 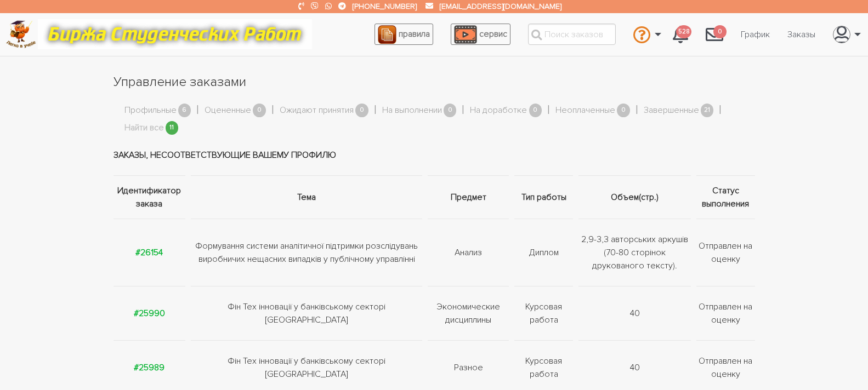 What do you see at coordinates (468, 314) in the screenshot?
I see `td: Экономические дисциплины` at bounding box center [468, 314].